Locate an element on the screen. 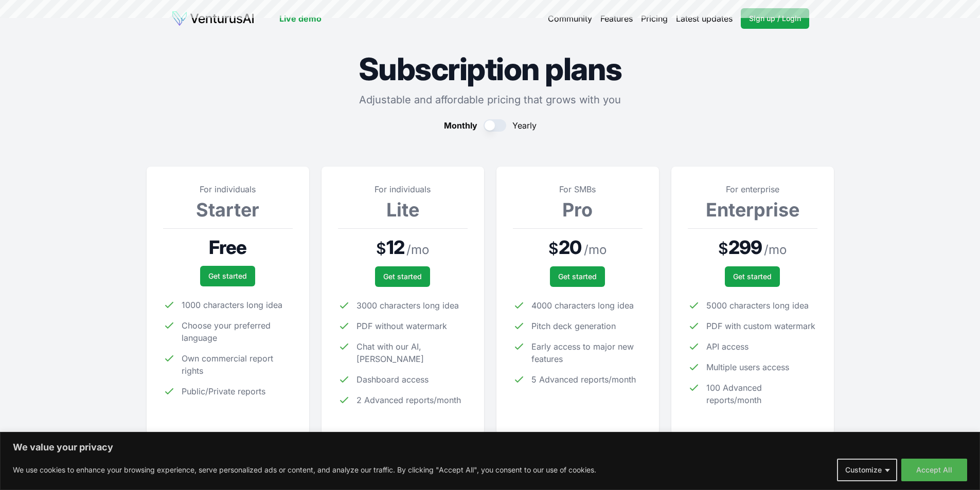 Image resolution: width=980 pixels, height=490 pixels. span: Early access to major new features is located at coordinates (587, 353).